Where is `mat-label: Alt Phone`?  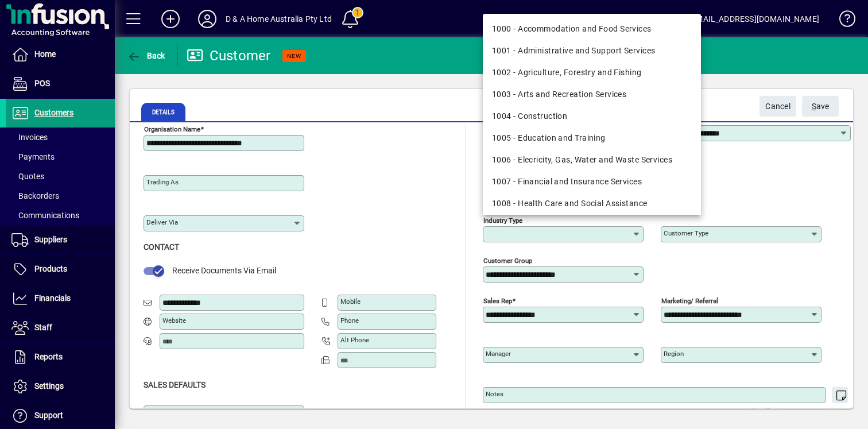 mat-label: Alt Phone is located at coordinates (355, 340).